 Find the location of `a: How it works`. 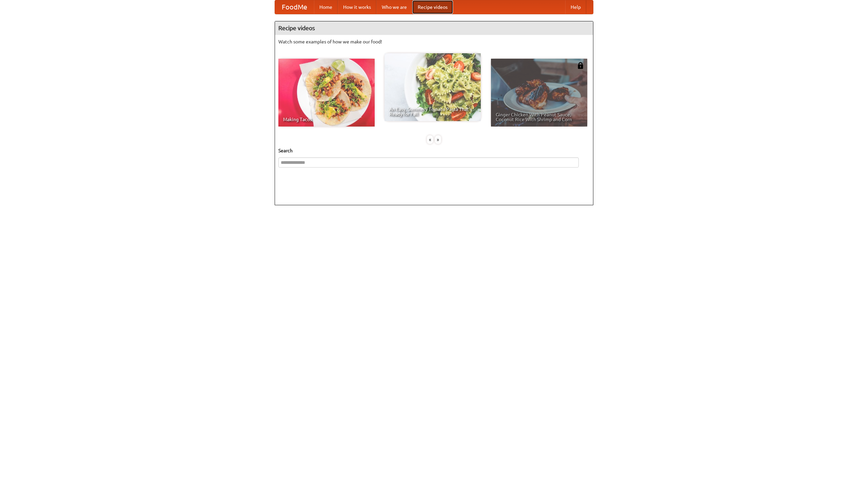

a: How it works is located at coordinates (357, 7).